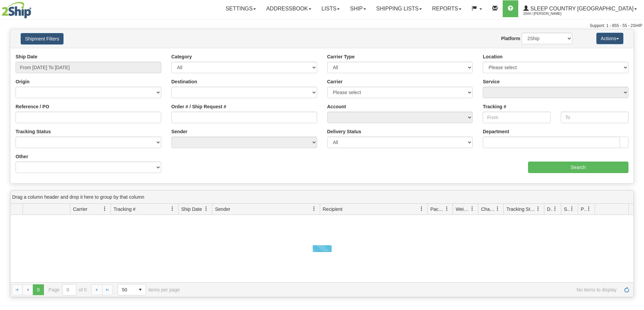  Describe the element at coordinates (462, 209) in the screenshot. I see `span: Weight` at that location.